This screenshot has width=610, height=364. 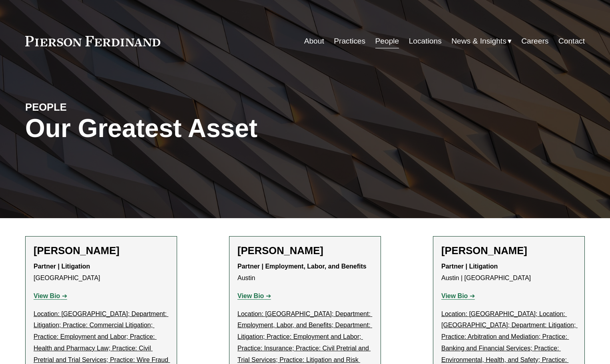 I want to click on h4: PEOPLE, so click(x=95, y=107).